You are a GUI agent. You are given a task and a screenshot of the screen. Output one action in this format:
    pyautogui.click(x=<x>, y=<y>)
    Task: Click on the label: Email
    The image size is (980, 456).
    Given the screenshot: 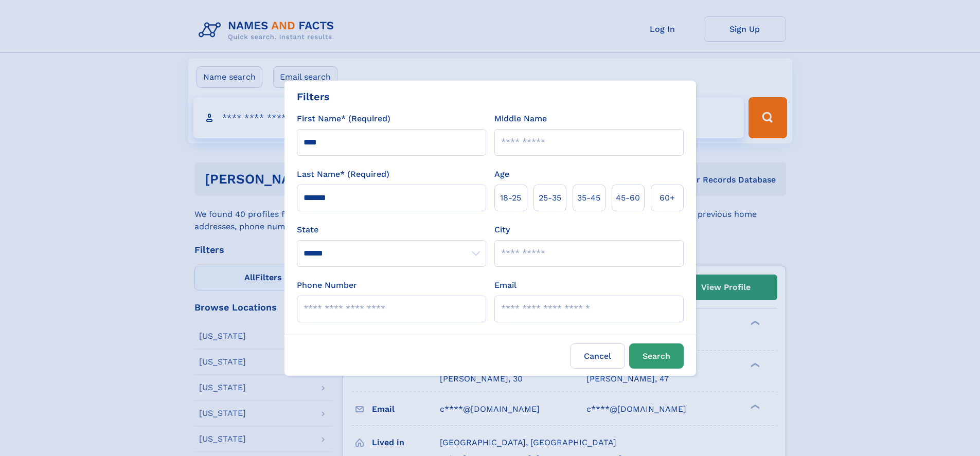 What is the action you would take?
    pyautogui.click(x=505, y=285)
    